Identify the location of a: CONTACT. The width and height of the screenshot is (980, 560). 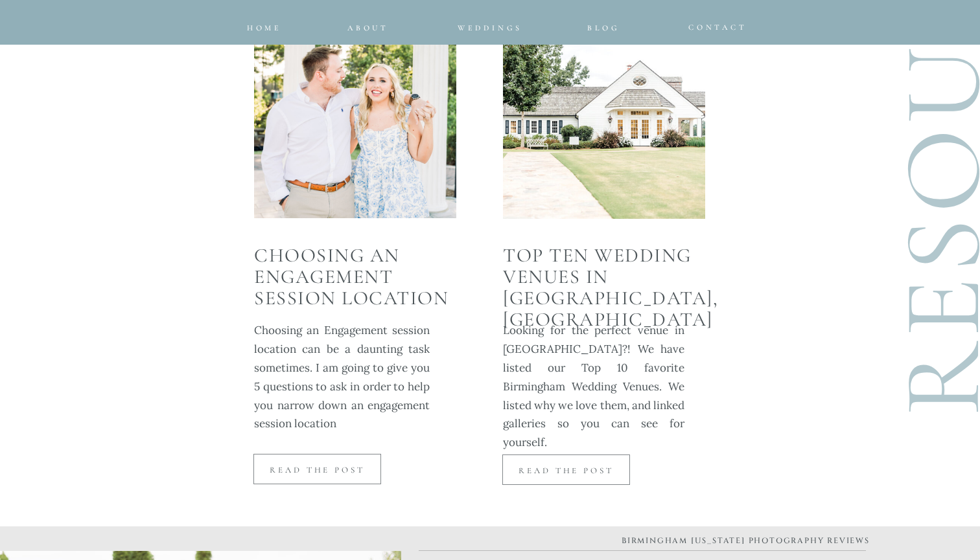
(712, 24).